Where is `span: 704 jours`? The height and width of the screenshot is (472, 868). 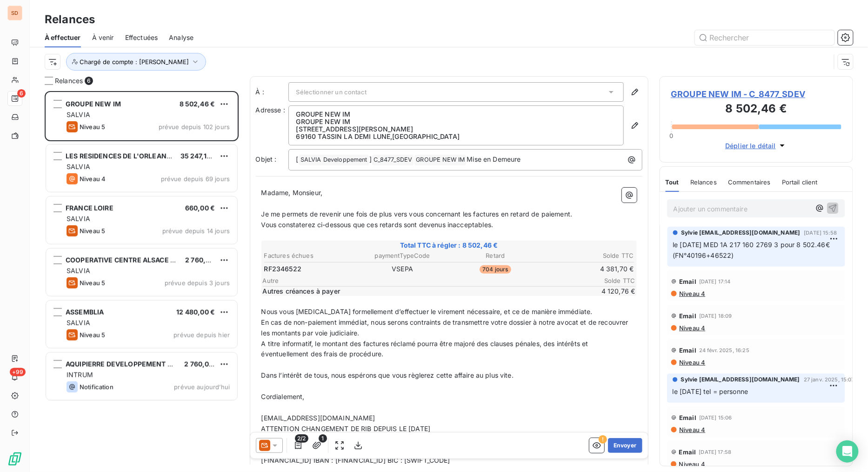 span: 704 jours is located at coordinates (495, 270).